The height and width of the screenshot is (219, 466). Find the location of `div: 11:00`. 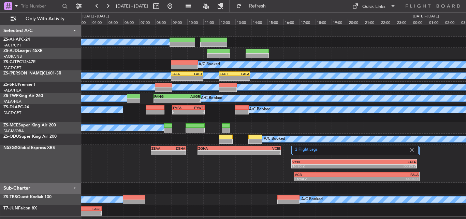

div: 11:00 is located at coordinates (211, 22).